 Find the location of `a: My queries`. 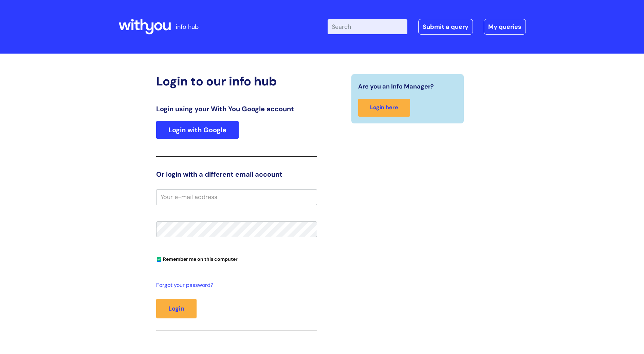

a: My queries is located at coordinates (505, 27).